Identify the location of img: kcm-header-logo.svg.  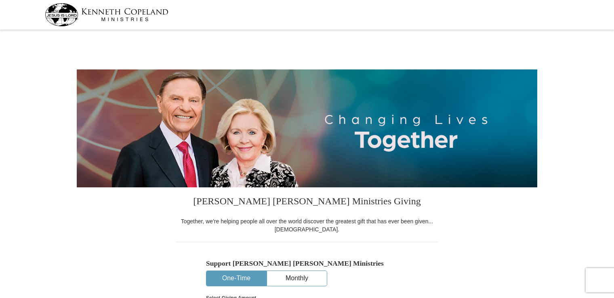
(107, 15).